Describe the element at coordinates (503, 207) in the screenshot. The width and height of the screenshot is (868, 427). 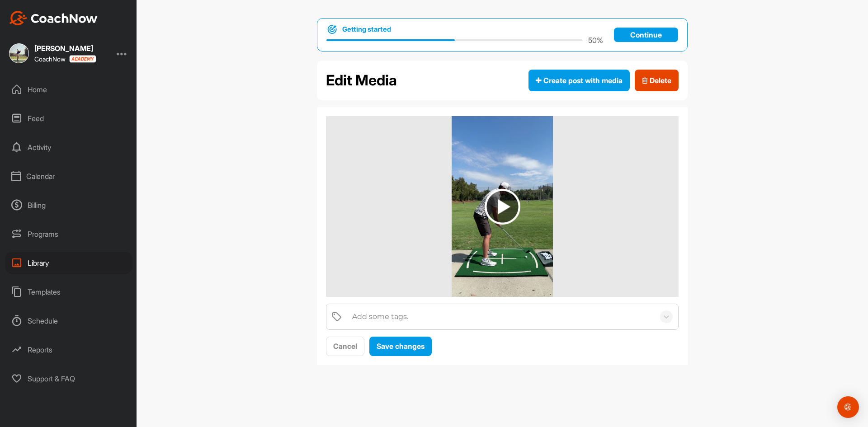
I see `img: play` at that location.